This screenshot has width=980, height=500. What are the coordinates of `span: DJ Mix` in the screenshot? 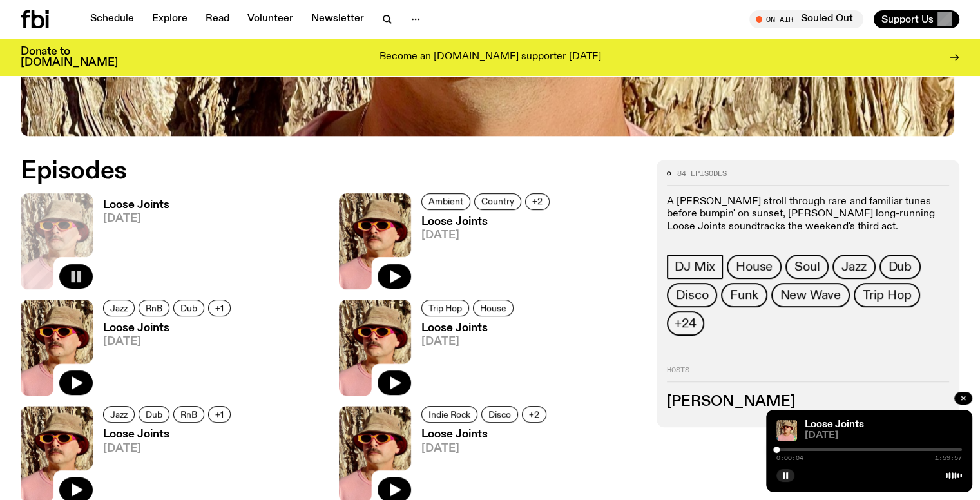 It's located at (694, 267).